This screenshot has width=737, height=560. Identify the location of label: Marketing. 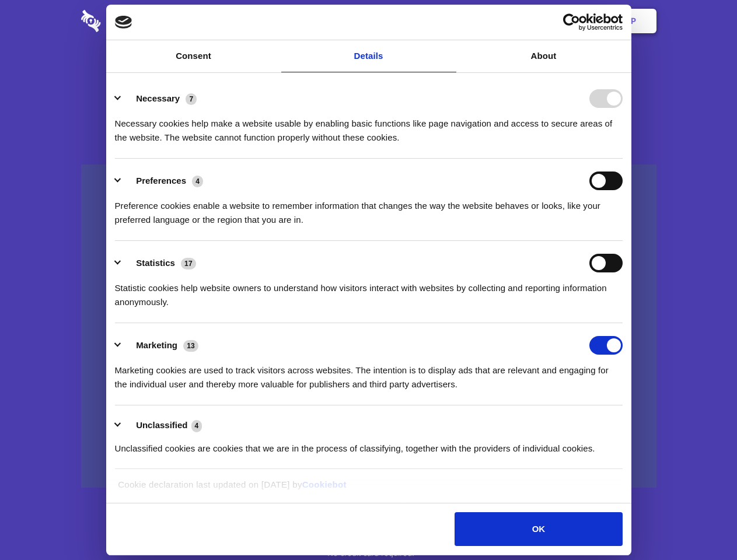
(156, 345).